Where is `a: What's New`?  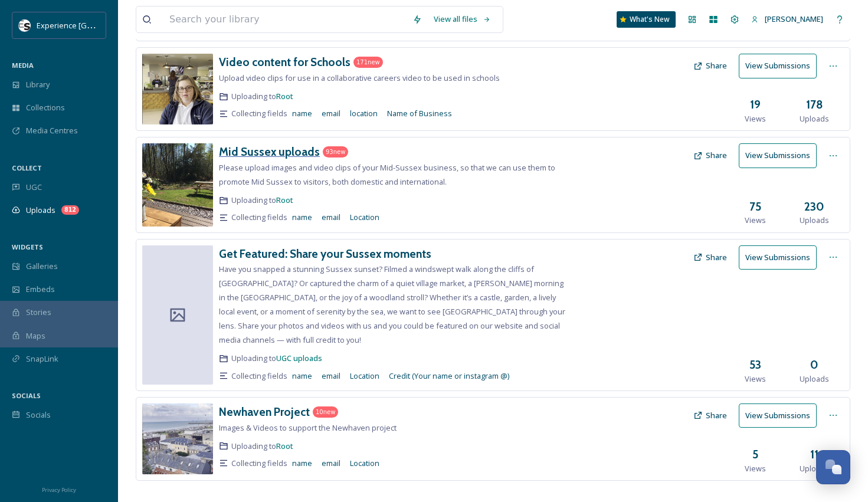 a: What's New is located at coordinates (646, 19).